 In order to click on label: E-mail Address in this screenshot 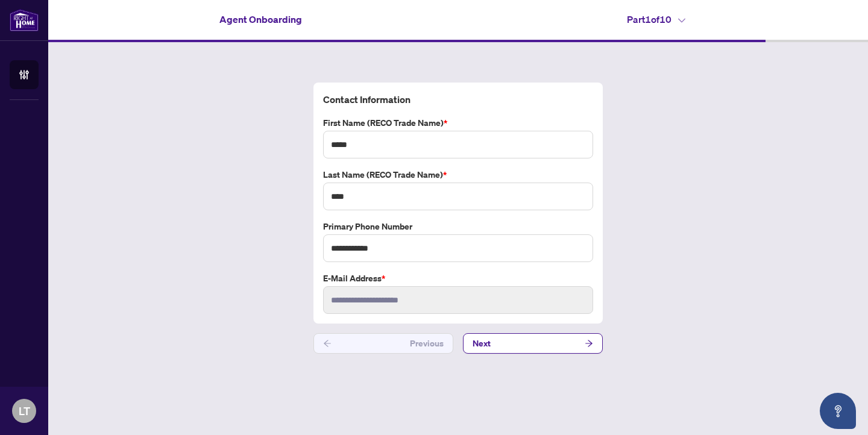, I will do `click(458, 279)`.